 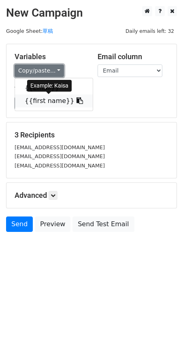 What do you see at coordinates (54, 88) in the screenshot?
I see `a: {{Email}}` at bounding box center [54, 88].